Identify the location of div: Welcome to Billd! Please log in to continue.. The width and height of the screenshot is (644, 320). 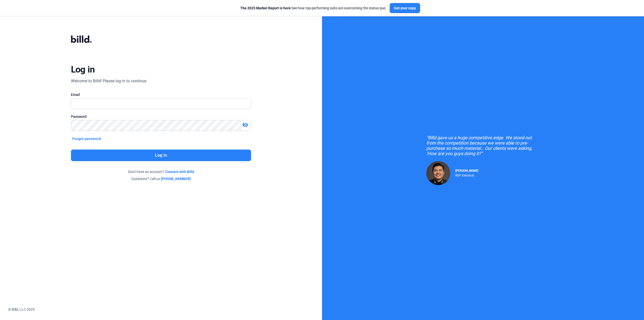
(109, 81).